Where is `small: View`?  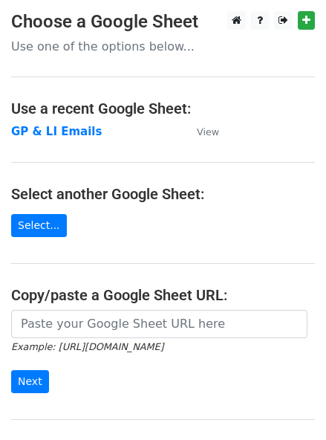
small: View is located at coordinates (208, 132).